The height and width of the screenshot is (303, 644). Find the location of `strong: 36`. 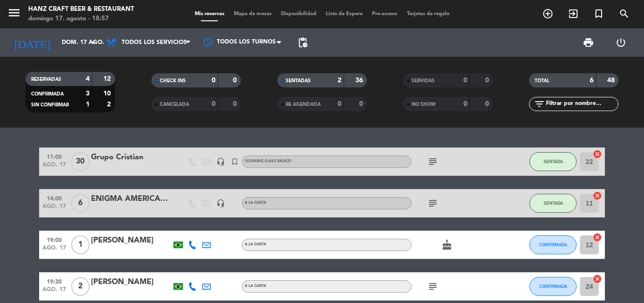

strong: 36 is located at coordinates (360, 81).